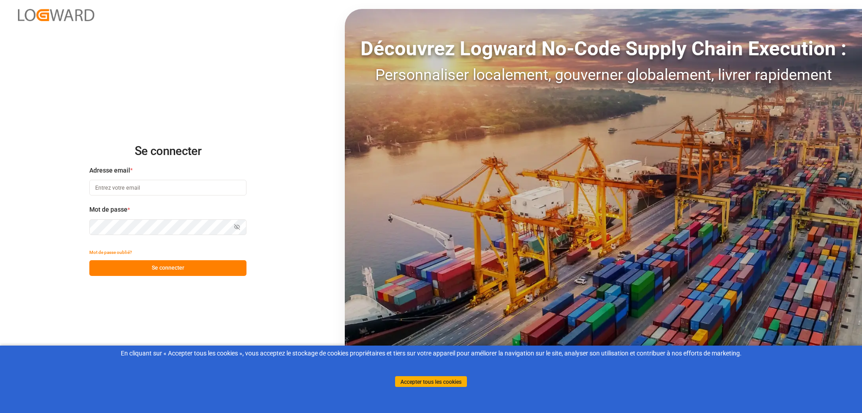 This screenshot has height=413, width=862. I want to click on font: Accepter tous les cookies, so click(431, 381).